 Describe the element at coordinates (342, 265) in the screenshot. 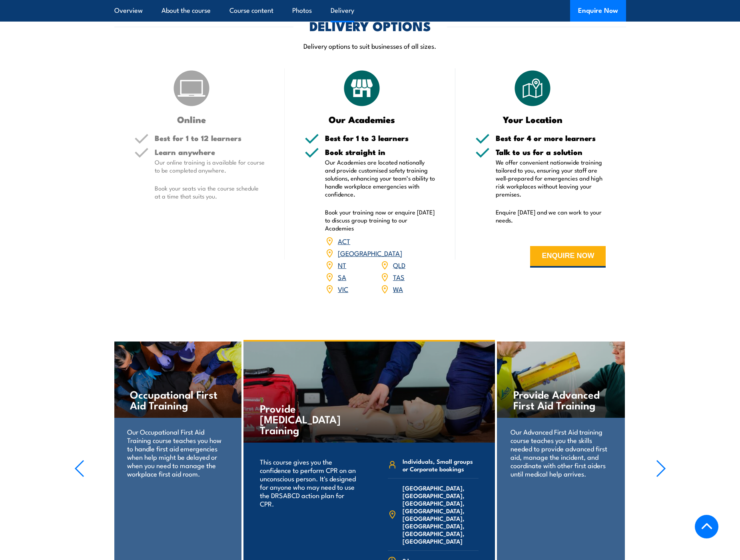

I see `a: NT` at that location.